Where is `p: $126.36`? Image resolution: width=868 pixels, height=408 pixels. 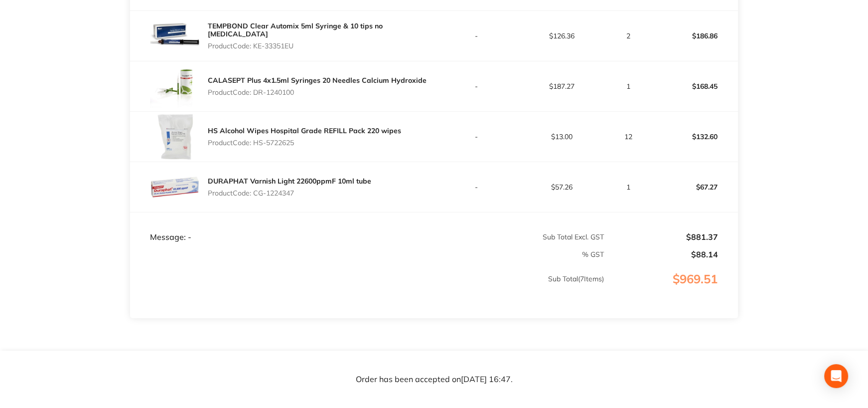 p: $126.36 is located at coordinates (562, 36).